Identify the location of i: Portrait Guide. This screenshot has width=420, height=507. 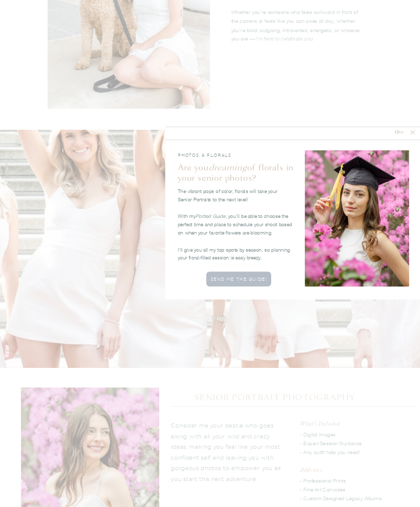
(210, 216).